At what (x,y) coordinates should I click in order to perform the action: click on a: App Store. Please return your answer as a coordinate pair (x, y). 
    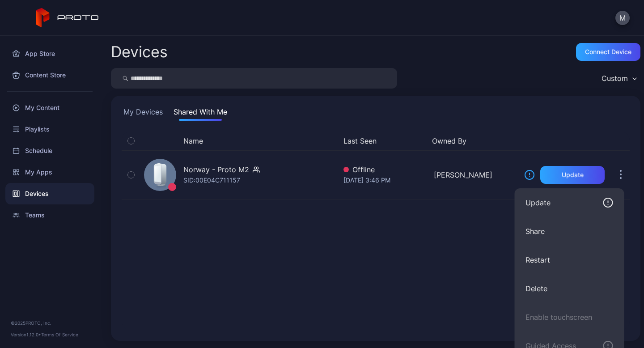
    Looking at the image, I should click on (50, 53).